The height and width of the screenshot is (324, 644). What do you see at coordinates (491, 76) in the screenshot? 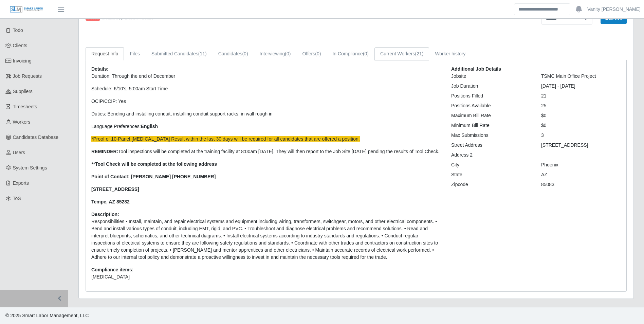
I see `div: Jobsite` at bounding box center [491, 76].